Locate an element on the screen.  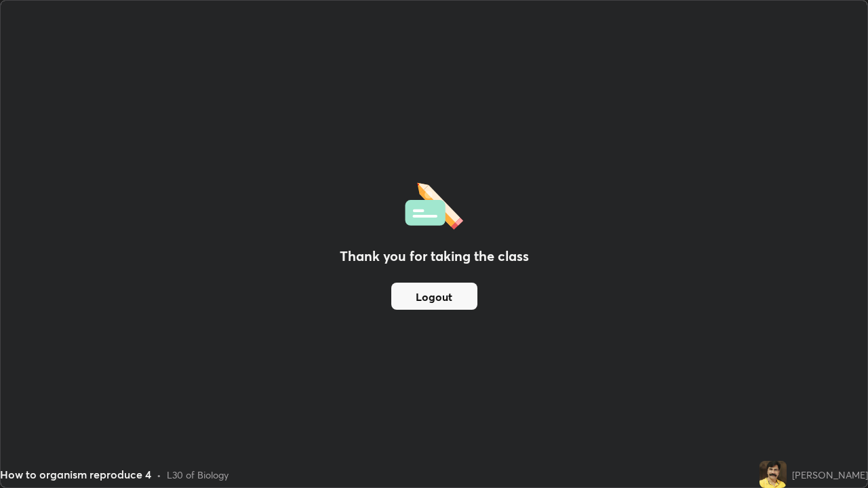
img: offlineFeedback.1438e8b3.svg is located at coordinates (434, 204).